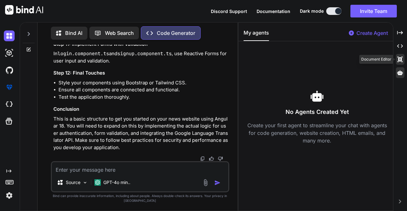  I want to click on img: cloudideIcon, so click(9, 105).